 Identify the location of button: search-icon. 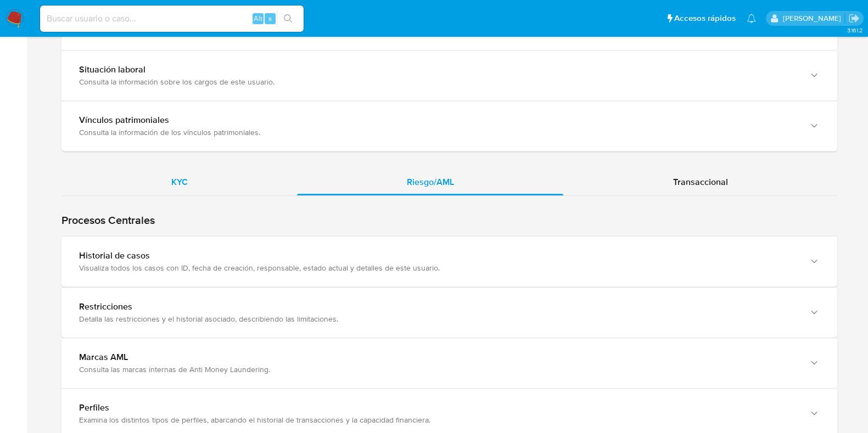
(287, 19).